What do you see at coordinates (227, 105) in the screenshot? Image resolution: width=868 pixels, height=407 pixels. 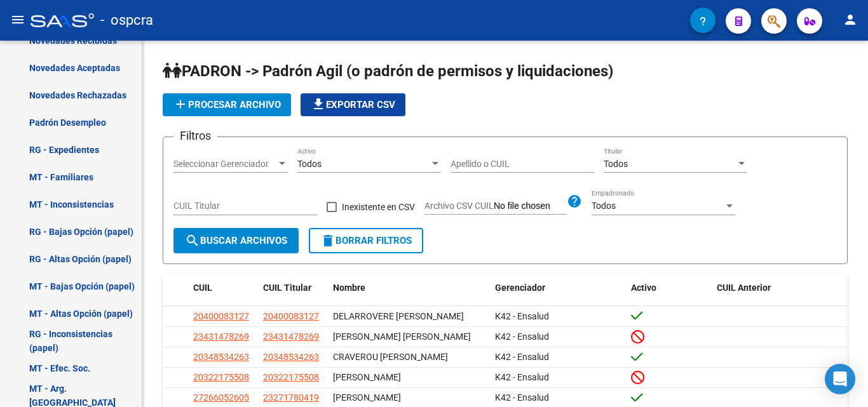 I see `button: Procesar archivo` at bounding box center [227, 105].